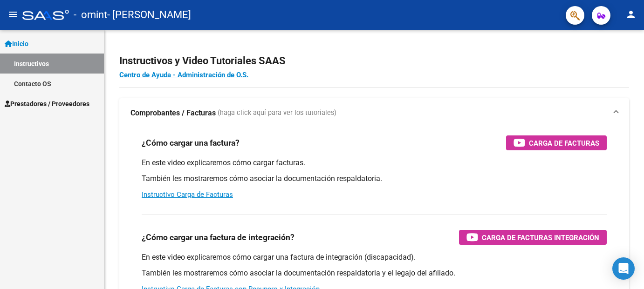 The height and width of the screenshot is (289, 644). What do you see at coordinates (47, 104) in the screenshot?
I see `span: Prestadores / Proveedores` at bounding box center [47, 104].